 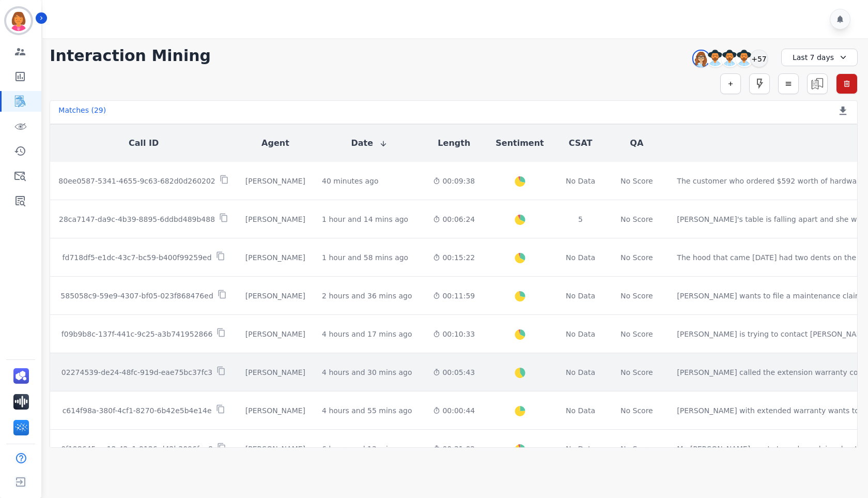 What do you see at coordinates (137, 334) in the screenshot?
I see `p: f09b9b8c-137f-441c-9c25-a3b741952866` at bounding box center [137, 334].